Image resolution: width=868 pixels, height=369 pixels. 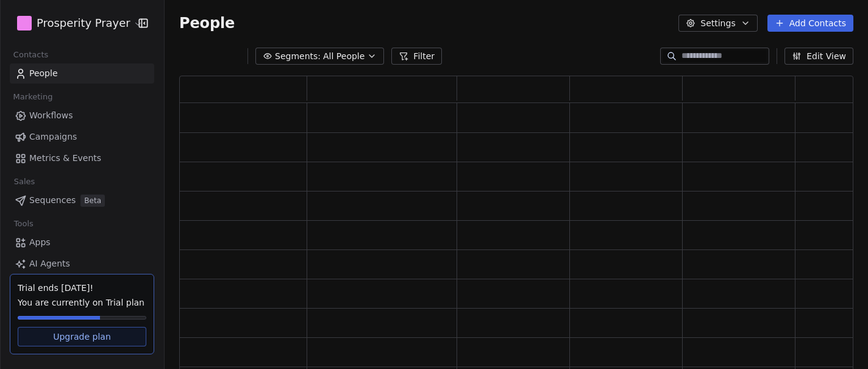 What do you see at coordinates (82, 73) in the screenshot?
I see `a: People` at bounding box center [82, 73].